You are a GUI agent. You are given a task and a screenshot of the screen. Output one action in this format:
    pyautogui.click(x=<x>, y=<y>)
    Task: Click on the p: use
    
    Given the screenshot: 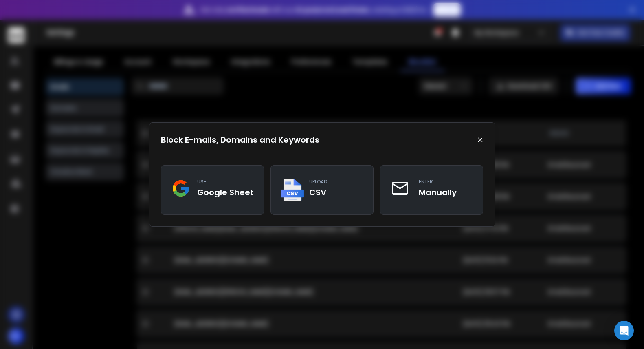 What is the action you would take?
    pyautogui.click(x=225, y=182)
    